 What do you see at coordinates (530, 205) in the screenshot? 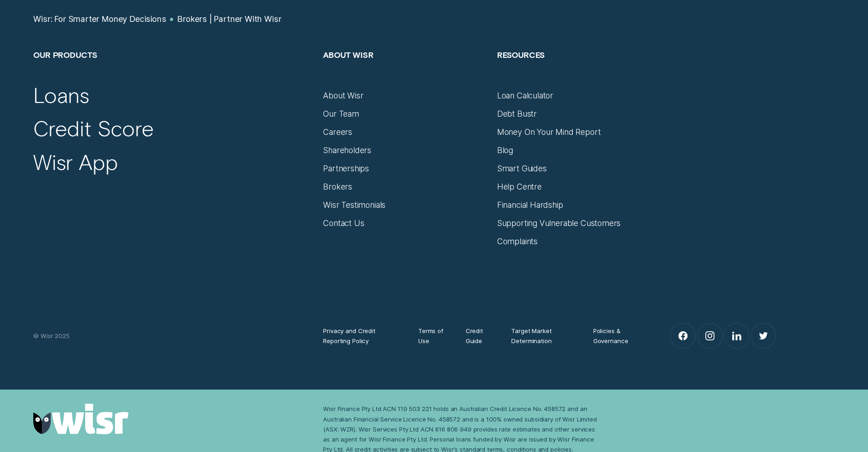
I see `a: Financial Hardship` at bounding box center [530, 205].